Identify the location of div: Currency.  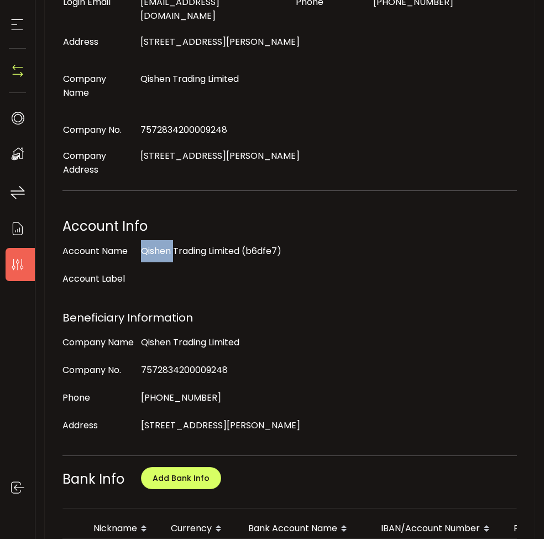
(201, 529).